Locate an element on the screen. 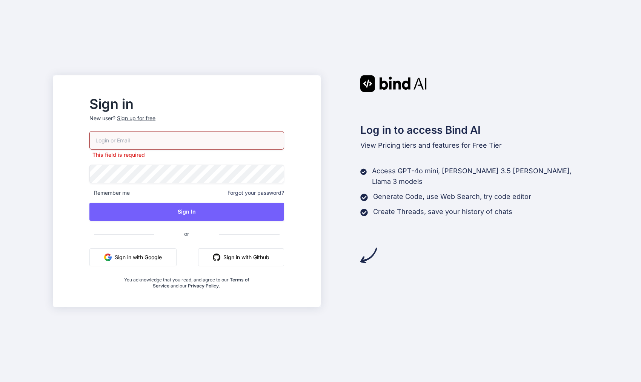 The image size is (641, 382). img: Bind AI logo is located at coordinates (393, 84).